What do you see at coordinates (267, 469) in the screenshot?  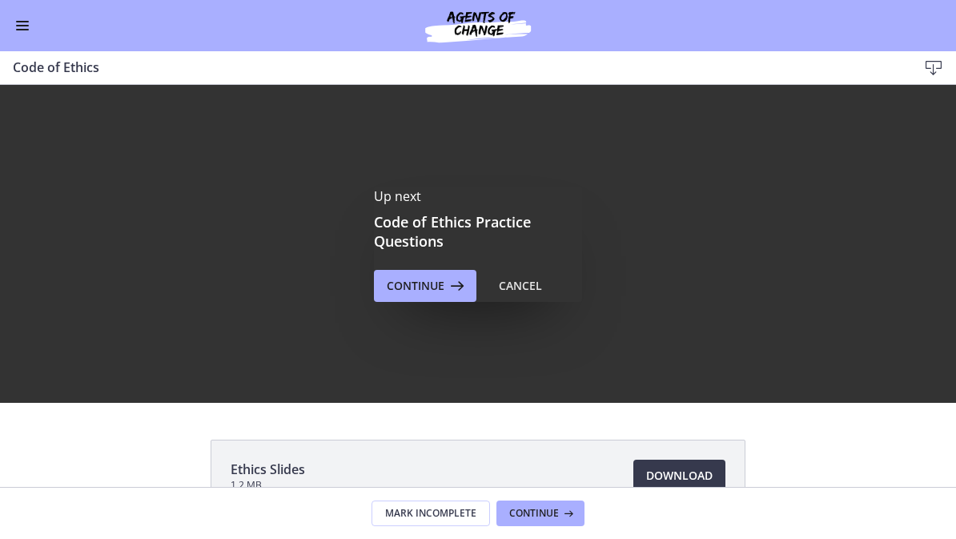 I see `span: Ethics Slides` at bounding box center [267, 469].